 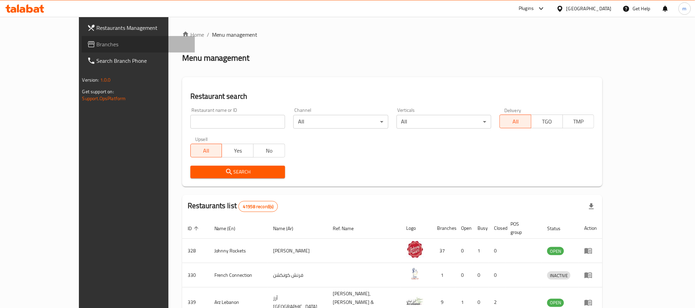 I want to click on button: TGO, so click(x=547, y=121).